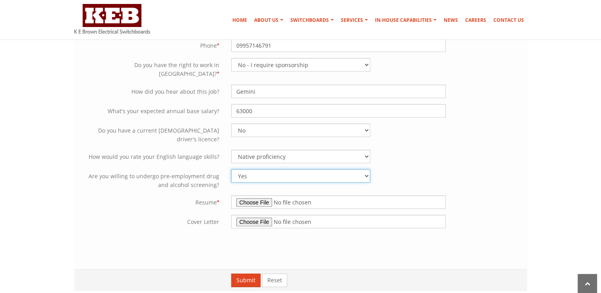 Image resolution: width=601 pixels, height=293 pixels. What do you see at coordinates (150, 110) in the screenshot?
I see `label: What's your expected annual base salary?` at bounding box center [150, 110].